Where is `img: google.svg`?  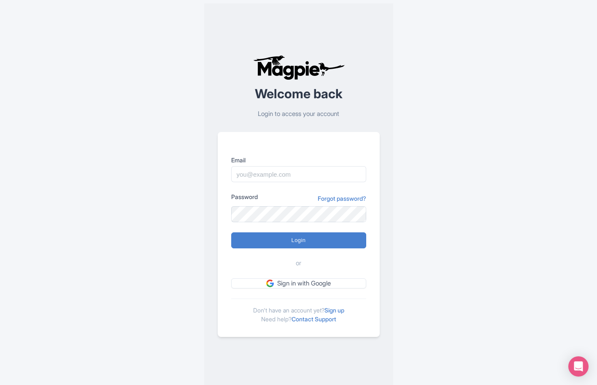
img: google.svg is located at coordinates (270, 284).